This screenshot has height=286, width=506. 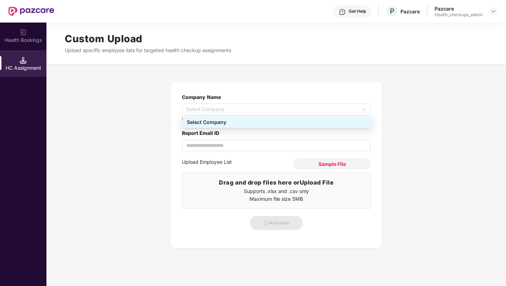 What do you see at coordinates (23, 32) in the screenshot?
I see `img: svg+xml;base64,PHN2ZyB3aWR0aD0iMjAiIGhlaWdodD0iMjAiIHZpZXdCb3g9IjAgMCAyMCAyMCIgZmlsbD0ibm9uZSIgeG...` at bounding box center [23, 32].